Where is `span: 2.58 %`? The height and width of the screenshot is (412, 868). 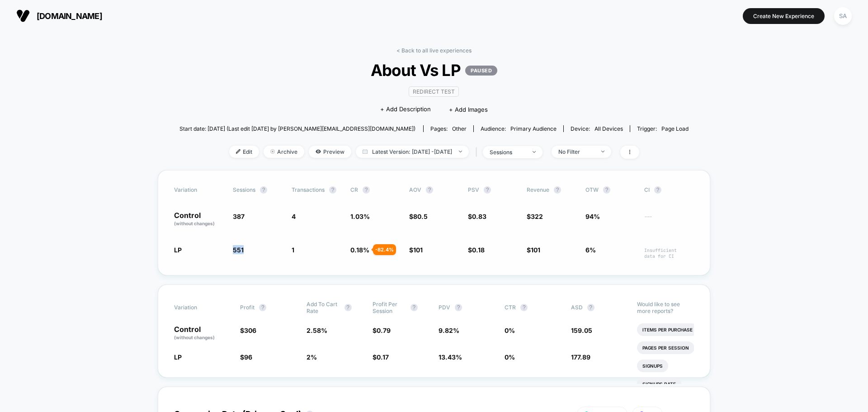
span: 2.58 % is located at coordinates (317, 330).